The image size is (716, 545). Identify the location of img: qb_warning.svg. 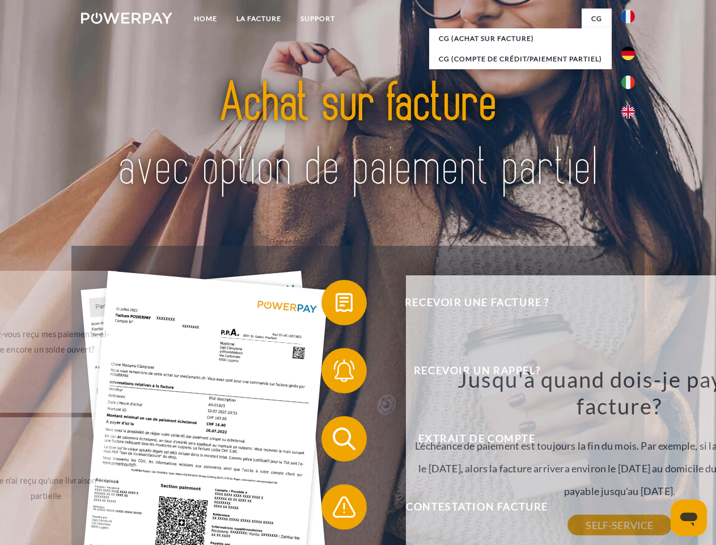
(344, 507).